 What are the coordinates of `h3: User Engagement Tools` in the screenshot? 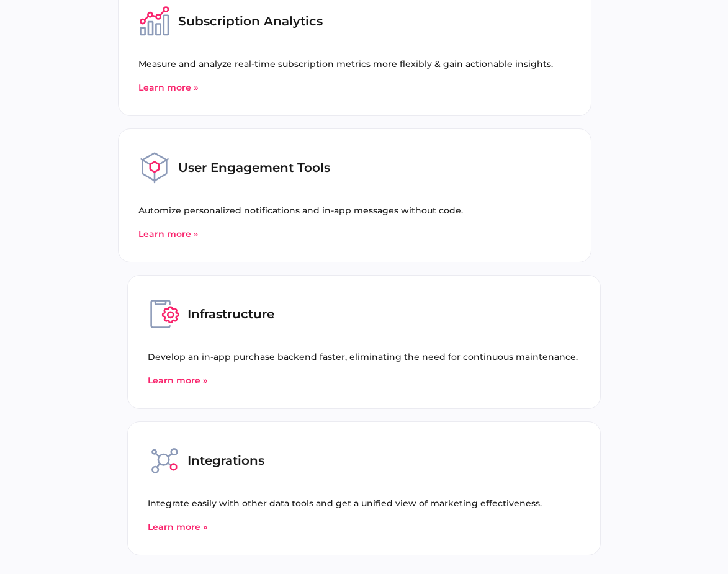 It's located at (254, 168).